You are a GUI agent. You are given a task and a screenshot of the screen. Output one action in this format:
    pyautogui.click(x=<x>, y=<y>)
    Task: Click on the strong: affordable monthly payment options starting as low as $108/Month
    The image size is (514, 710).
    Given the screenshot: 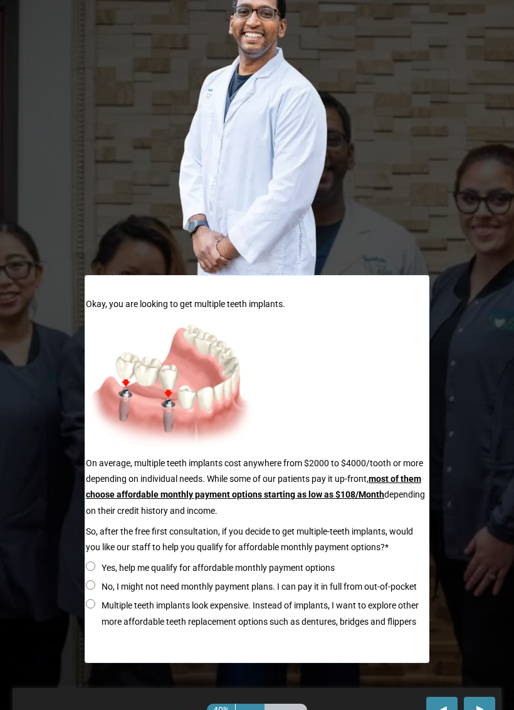 What is the action you would take?
    pyautogui.click(x=250, y=494)
    